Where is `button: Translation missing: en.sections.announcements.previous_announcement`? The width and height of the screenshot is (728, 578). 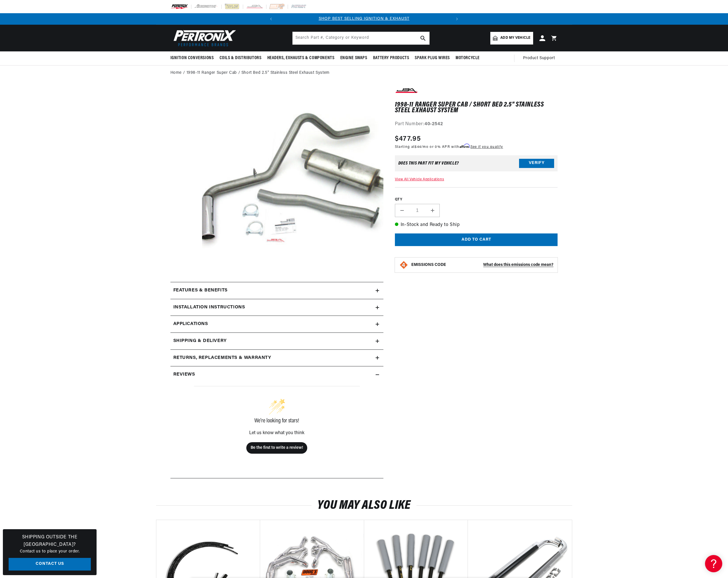
button: Translation missing: en.sections.announcements.previous_announcement is located at coordinates (271, 19).